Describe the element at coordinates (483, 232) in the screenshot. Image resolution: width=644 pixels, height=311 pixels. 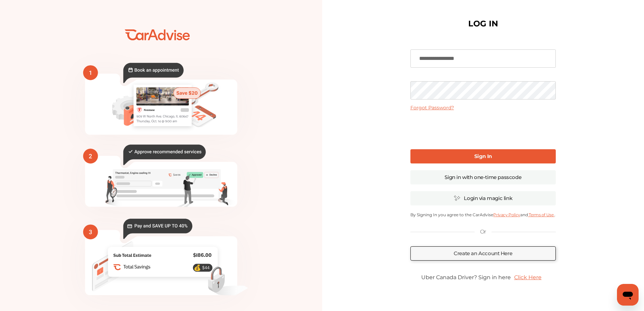
I see `p: Or` at that location.